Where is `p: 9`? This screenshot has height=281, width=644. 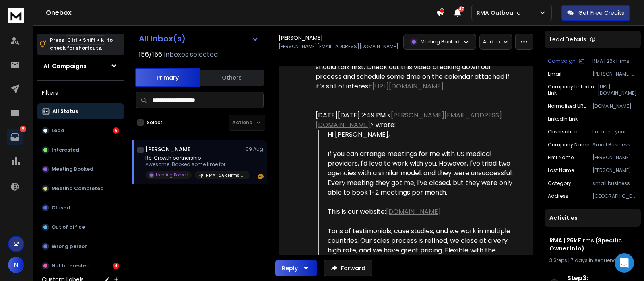 p: 9 is located at coordinates (23, 129).